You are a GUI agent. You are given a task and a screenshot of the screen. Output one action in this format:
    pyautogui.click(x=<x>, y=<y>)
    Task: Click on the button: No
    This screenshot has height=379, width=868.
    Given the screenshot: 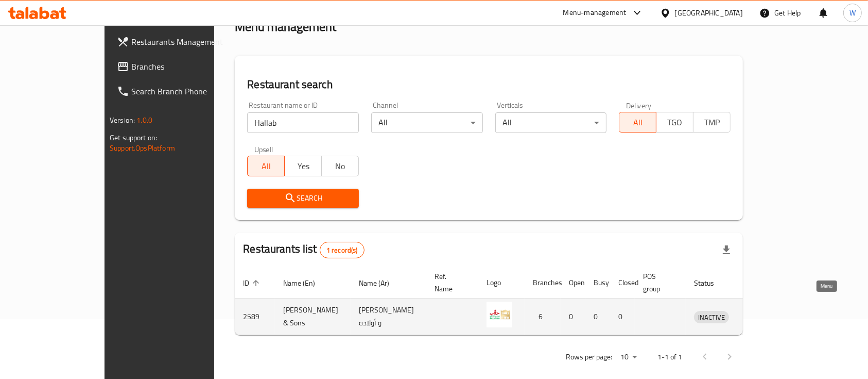 What is the action you would take?
    pyautogui.click(x=340, y=166)
    